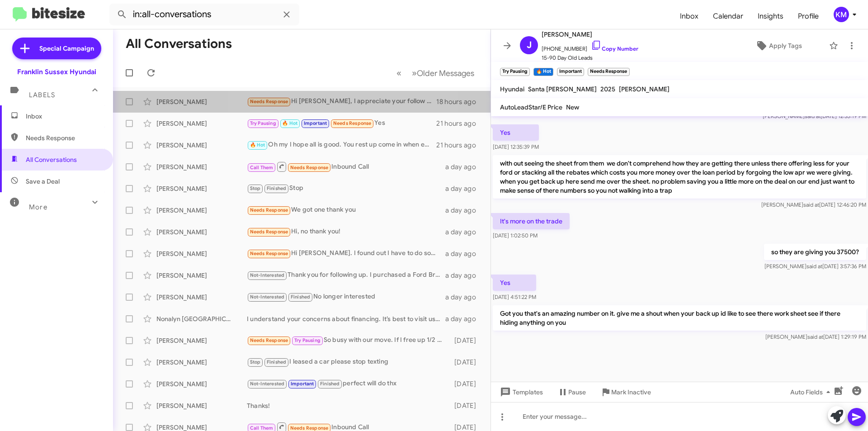 This screenshot has width=868, height=431. I want to click on div: Franklin Sussex Hyundai, so click(56, 72).